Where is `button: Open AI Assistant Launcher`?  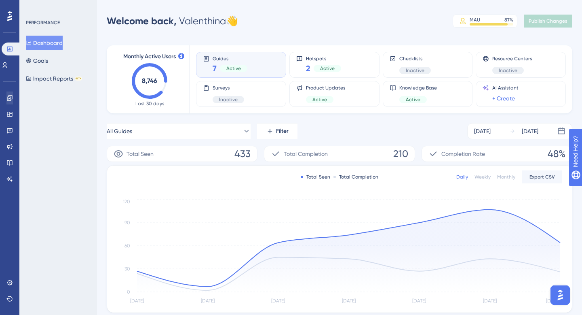
button: Open AI Assistant Launcher is located at coordinates (12, 12).